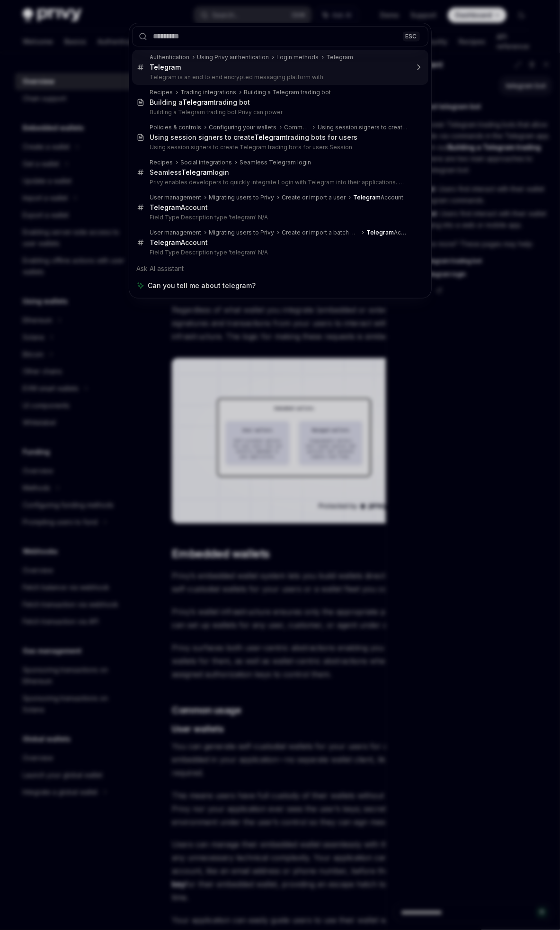 The width and height of the screenshot is (560, 930). What do you see at coordinates (279, 182) in the screenshot?
I see `p: Privy enables developers to quickly integrate Login with Telegram into their applications. With` at bounding box center [279, 182].